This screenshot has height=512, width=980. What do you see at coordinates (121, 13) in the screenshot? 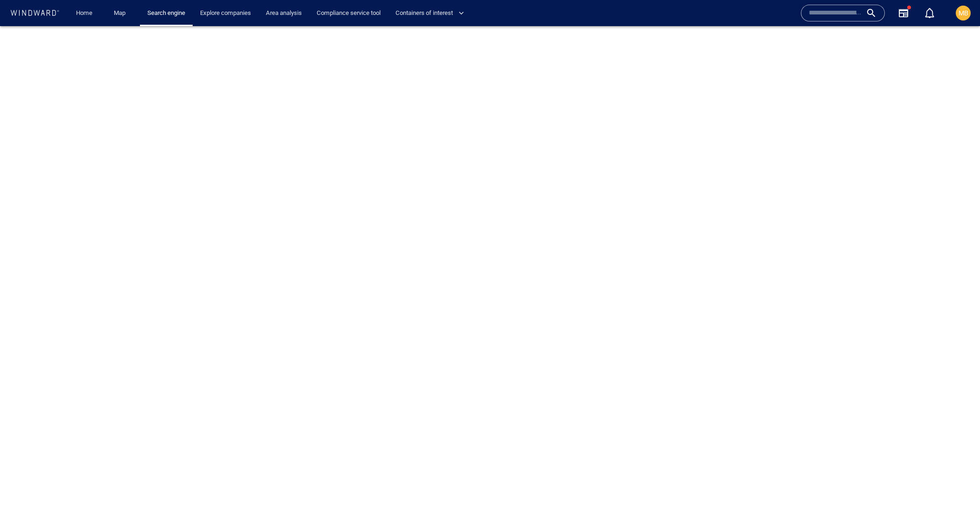
I see `a: Map` at bounding box center [121, 13].